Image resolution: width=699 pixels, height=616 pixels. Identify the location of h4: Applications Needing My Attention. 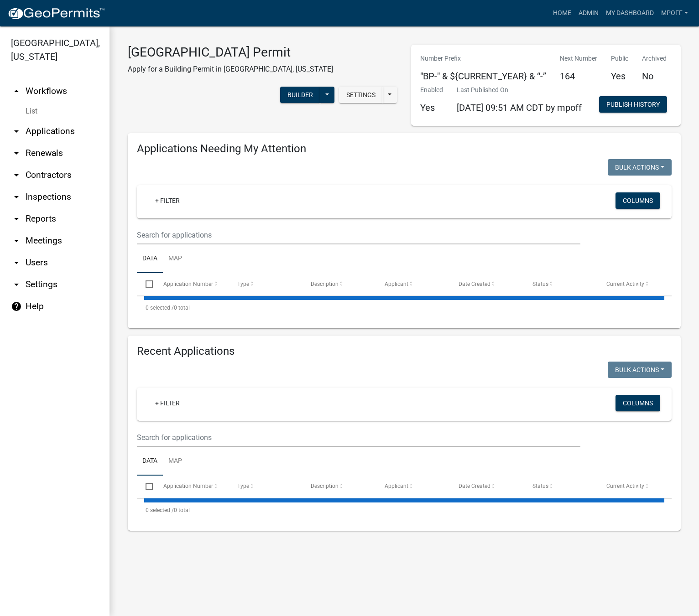
(404, 148).